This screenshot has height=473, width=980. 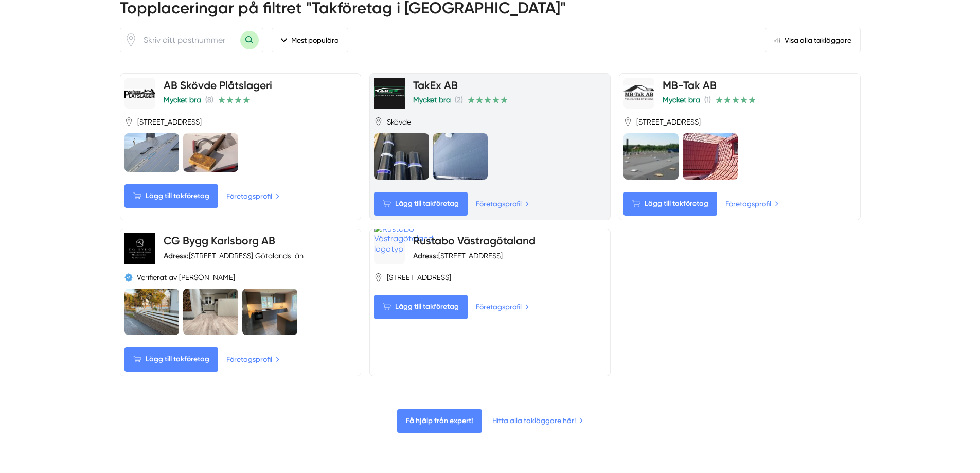 I want to click on a: MB-Tak AB, so click(x=690, y=85).